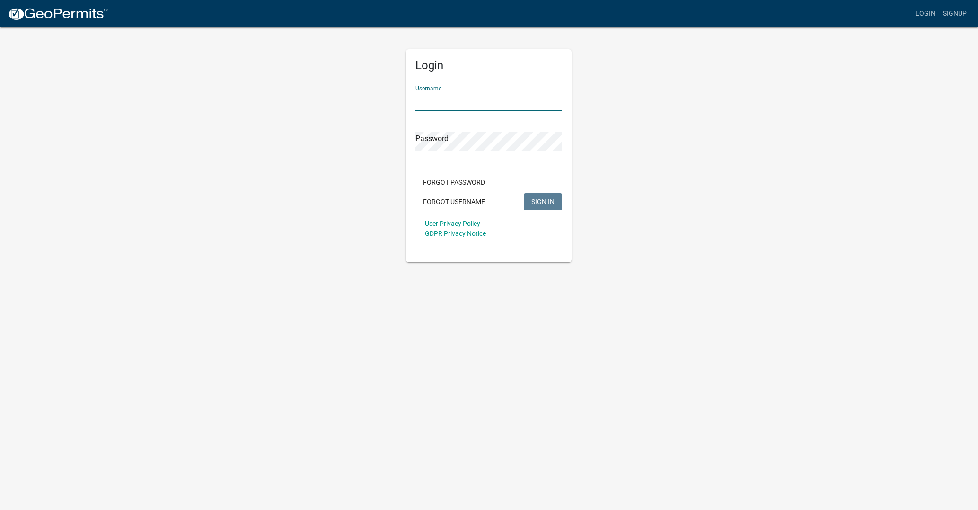  I want to click on a: Login, so click(926, 14).